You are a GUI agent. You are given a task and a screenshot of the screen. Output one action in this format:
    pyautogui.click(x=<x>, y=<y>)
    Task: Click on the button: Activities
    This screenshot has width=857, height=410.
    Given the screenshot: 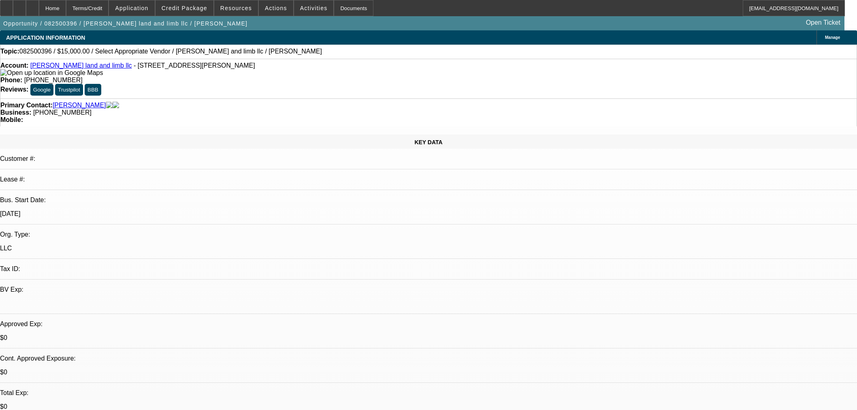 What is the action you would take?
    pyautogui.click(x=314, y=8)
    